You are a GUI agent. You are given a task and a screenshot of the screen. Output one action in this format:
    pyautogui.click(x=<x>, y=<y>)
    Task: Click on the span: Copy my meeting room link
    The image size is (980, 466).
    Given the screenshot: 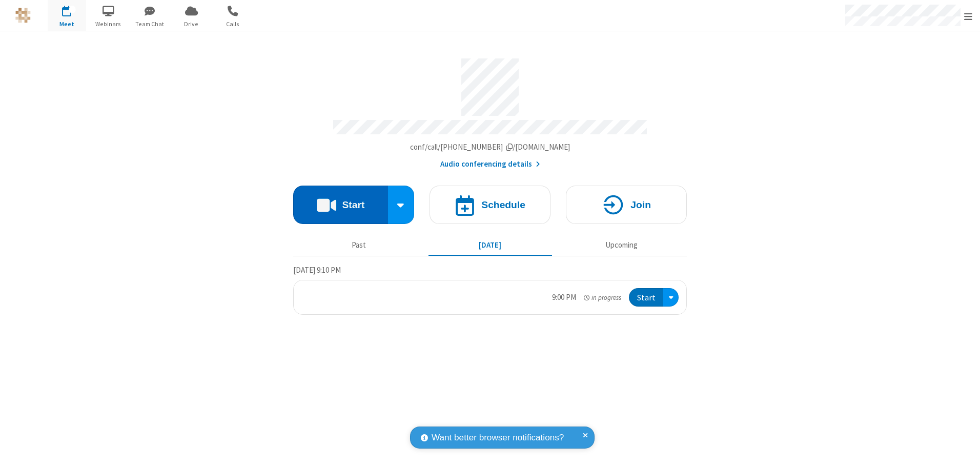 What is the action you would take?
    pyautogui.click(x=490, y=147)
    